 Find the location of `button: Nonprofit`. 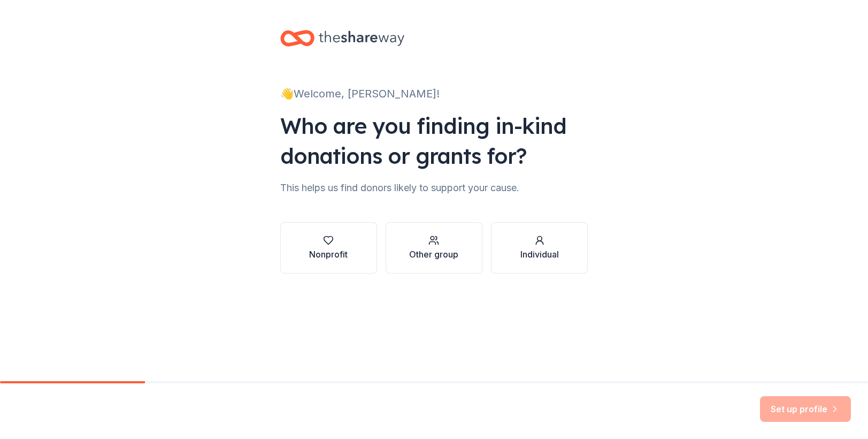

button: Nonprofit is located at coordinates (328, 248).